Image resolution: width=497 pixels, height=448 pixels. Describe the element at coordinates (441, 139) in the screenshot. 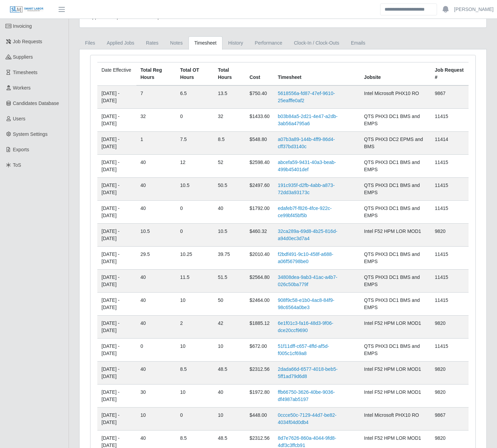

I see `span: 11414` at that location.